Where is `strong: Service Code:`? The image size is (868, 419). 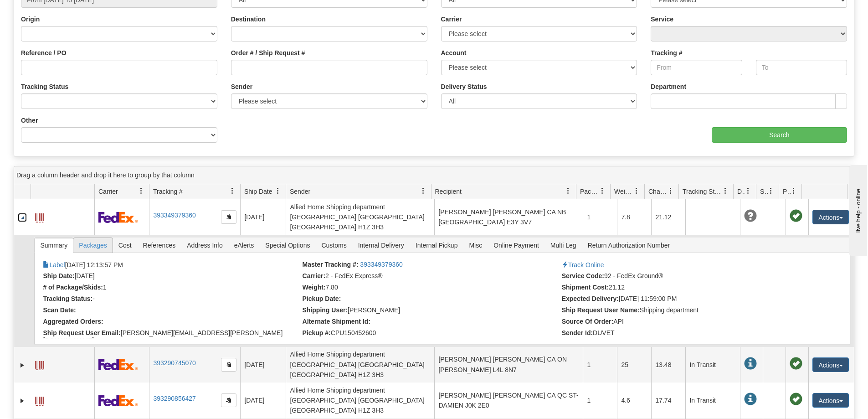
strong: Service Code: is located at coordinates (582, 276).